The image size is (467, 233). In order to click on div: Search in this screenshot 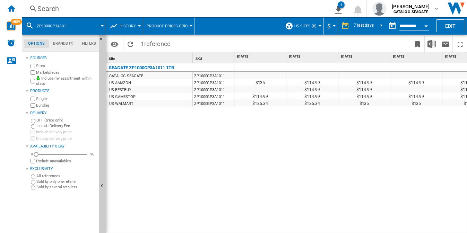, I will do `click(173, 9)`.